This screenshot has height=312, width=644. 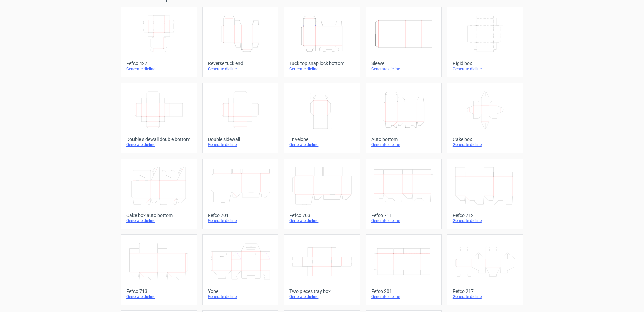 What do you see at coordinates (159, 270) in the screenshot?
I see `a: Fefco 713Generate dieline` at bounding box center [159, 270].